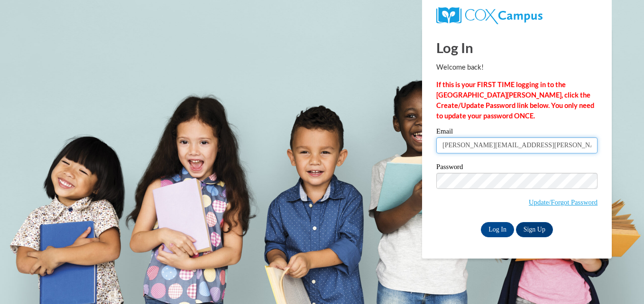 The width and height of the screenshot is (644, 304). What do you see at coordinates (517, 16) in the screenshot?
I see `a: COX Campus` at bounding box center [517, 16].